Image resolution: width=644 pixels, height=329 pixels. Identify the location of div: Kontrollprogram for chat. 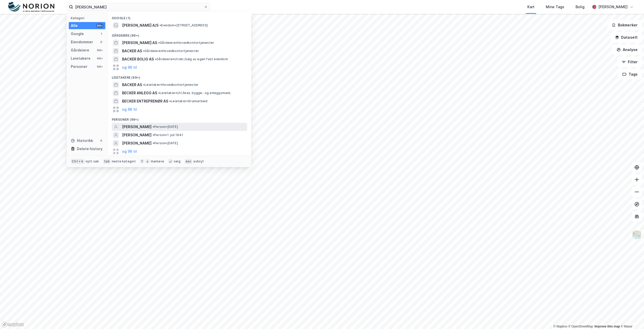
(631, 317).